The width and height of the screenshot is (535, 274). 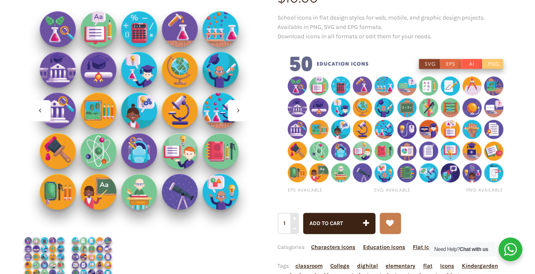 I want to click on button: Add to cart, so click(x=339, y=224).